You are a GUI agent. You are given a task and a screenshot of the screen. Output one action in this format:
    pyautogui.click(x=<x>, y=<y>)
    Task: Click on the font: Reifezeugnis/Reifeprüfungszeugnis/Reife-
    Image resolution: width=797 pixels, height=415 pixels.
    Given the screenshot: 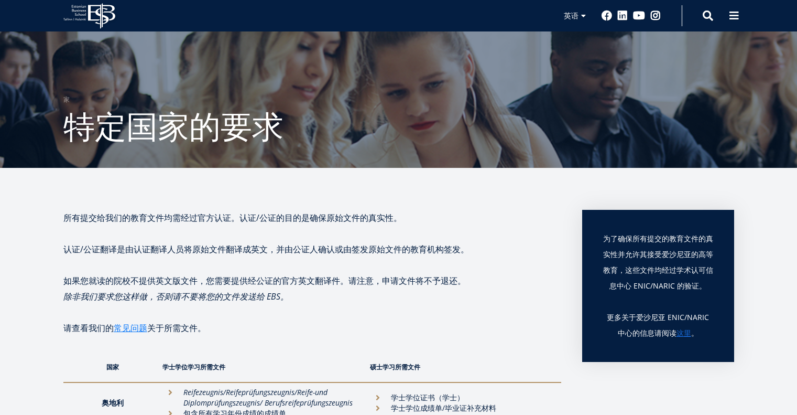 What is the action you would take?
    pyautogui.click(x=249, y=391)
    